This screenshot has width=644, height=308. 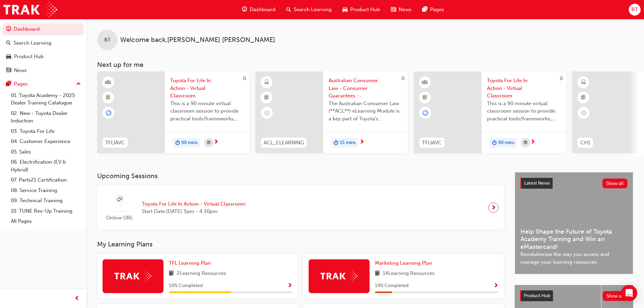 I want to click on h3: Next up for me, so click(x=365, y=65).